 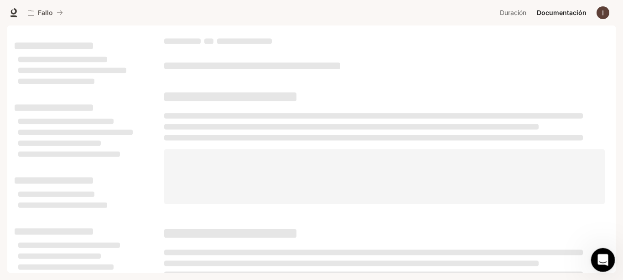 I want to click on a: Duración, so click(x=514, y=13).